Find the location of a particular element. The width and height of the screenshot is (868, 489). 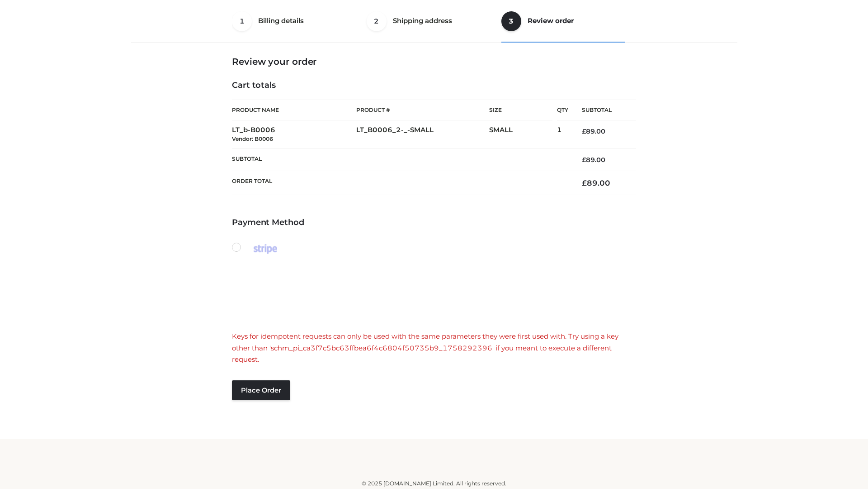

td: 1 is located at coordinates (562, 134).